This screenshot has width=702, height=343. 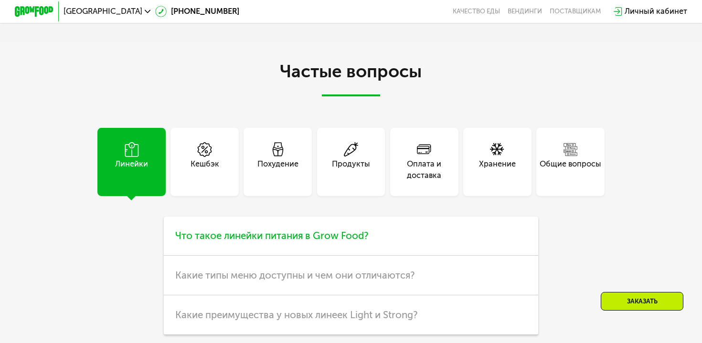 I want to click on div: Заказать, so click(x=642, y=301).